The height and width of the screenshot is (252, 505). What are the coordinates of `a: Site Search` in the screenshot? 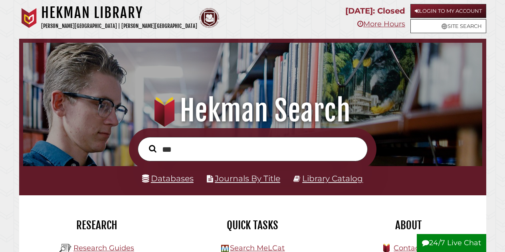 It's located at (448, 26).